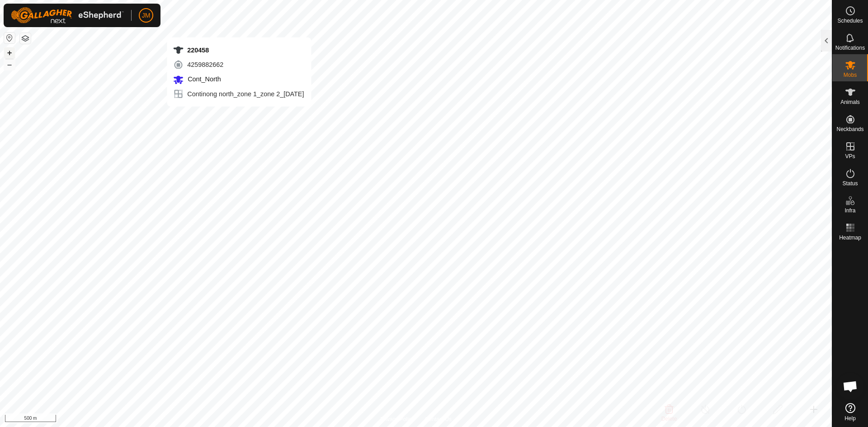 Image resolution: width=868 pixels, height=427 pixels. I want to click on img: Gallagher Logo, so click(68, 15).